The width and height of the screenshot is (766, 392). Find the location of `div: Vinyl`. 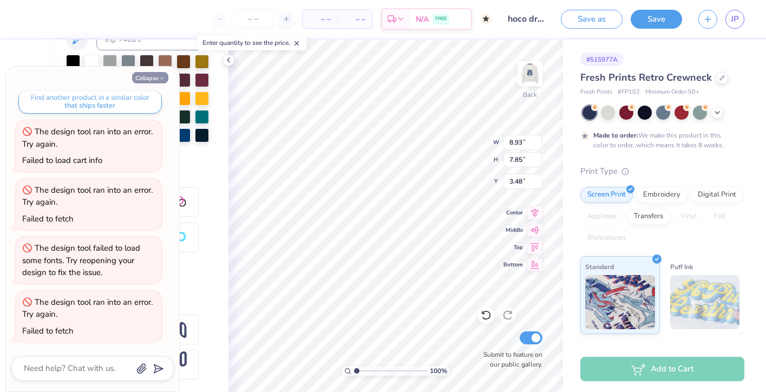

div: Vinyl is located at coordinates (688, 216).